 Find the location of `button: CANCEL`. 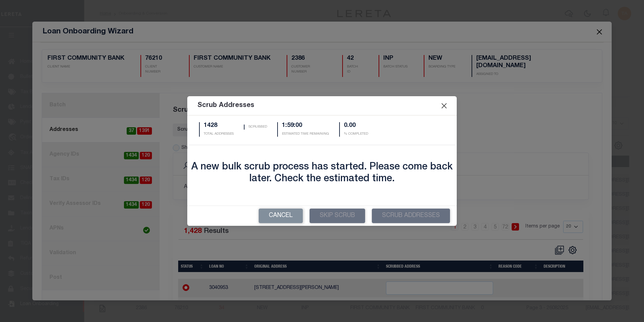

button: CANCEL is located at coordinates (281, 216).